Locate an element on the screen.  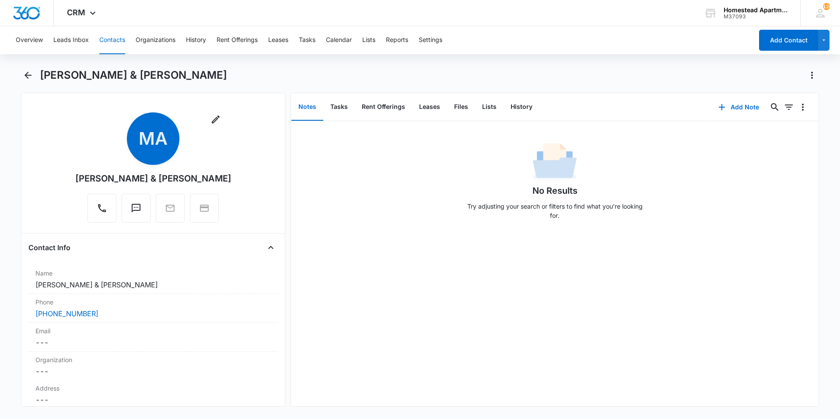
button: Filters is located at coordinates (789, 107).